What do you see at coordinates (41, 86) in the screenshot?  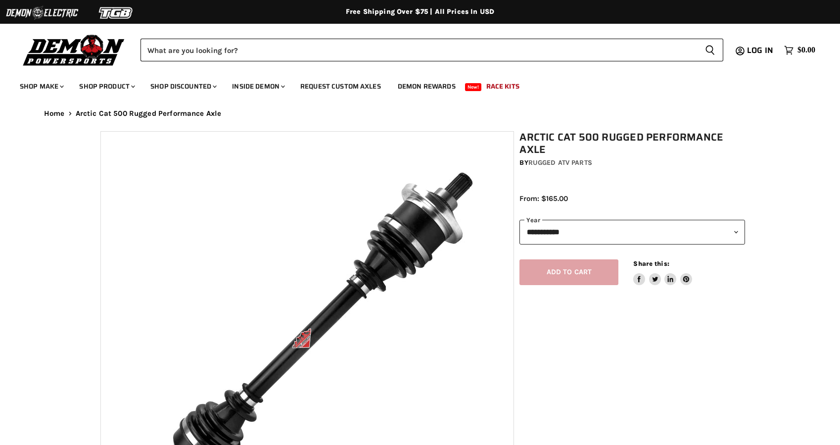 I see `a: Shop Make` at bounding box center [41, 86].